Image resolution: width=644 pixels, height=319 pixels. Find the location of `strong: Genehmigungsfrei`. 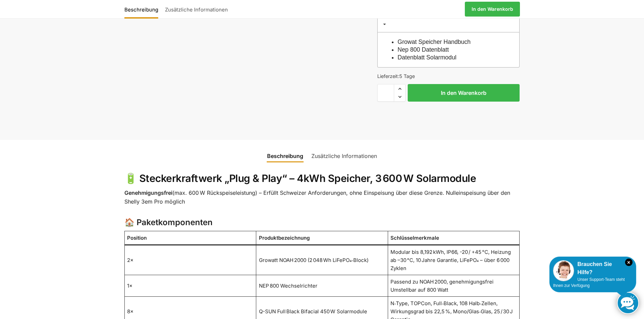

strong: Genehmigungsfrei is located at coordinates (148, 193).